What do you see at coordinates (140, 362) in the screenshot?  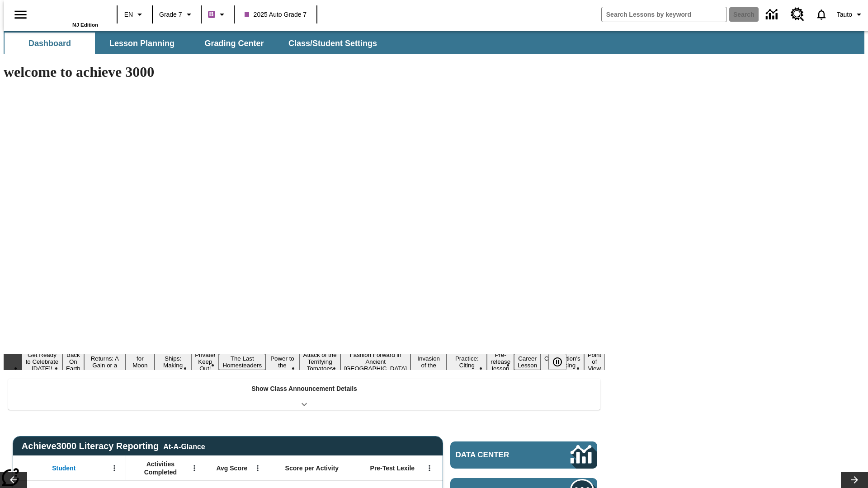 I see `button: Slide 4 Time for Moon Rules?` at bounding box center [140, 362].